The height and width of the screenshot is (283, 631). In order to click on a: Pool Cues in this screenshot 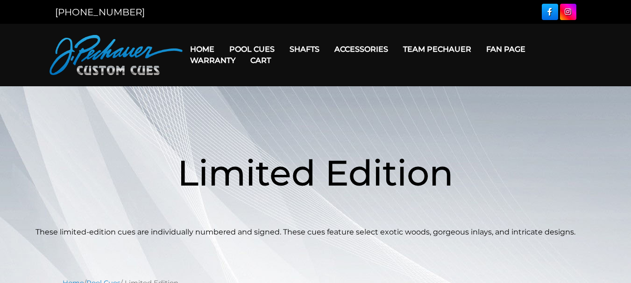, I will do `click(252, 49)`.